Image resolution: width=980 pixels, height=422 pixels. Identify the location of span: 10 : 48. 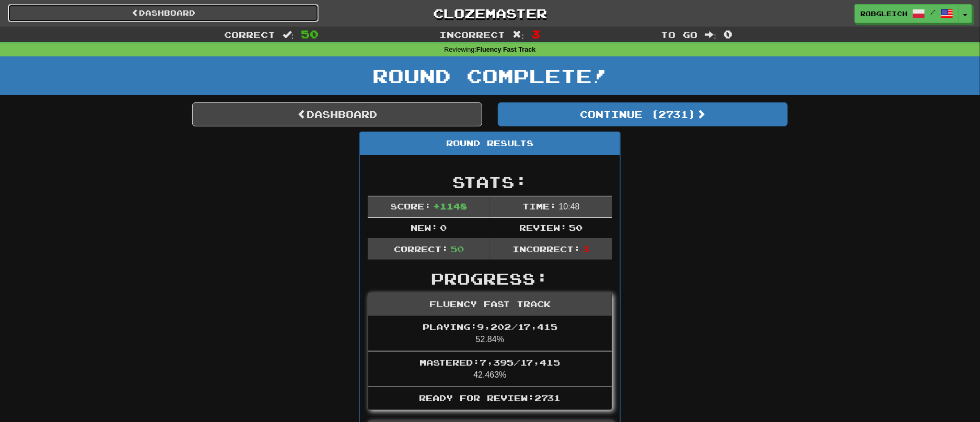
(570, 207).